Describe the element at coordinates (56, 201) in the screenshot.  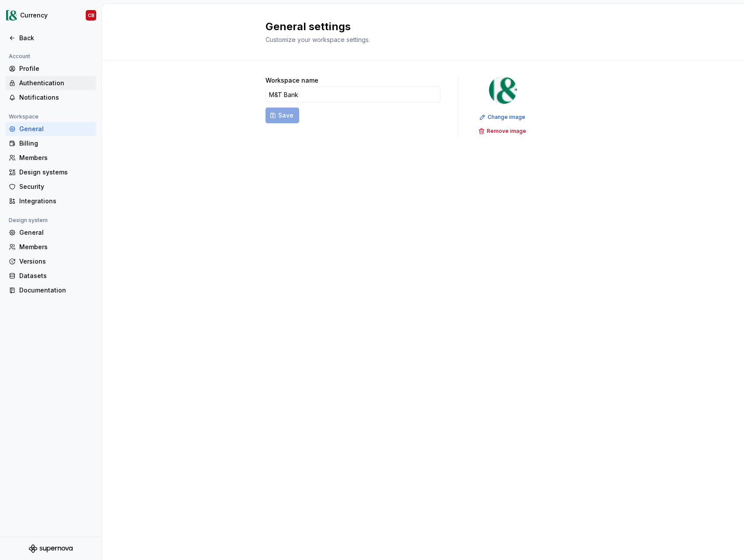
I see `div: Integrations` at that location.